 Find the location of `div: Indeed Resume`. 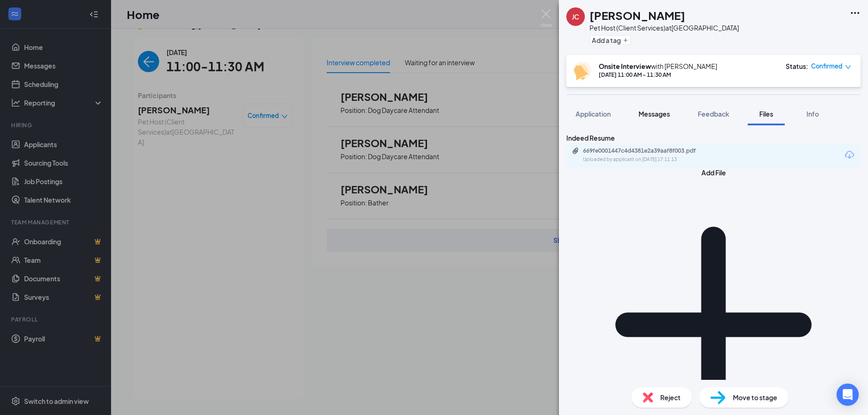

div: Indeed Resume is located at coordinates (714, 137).